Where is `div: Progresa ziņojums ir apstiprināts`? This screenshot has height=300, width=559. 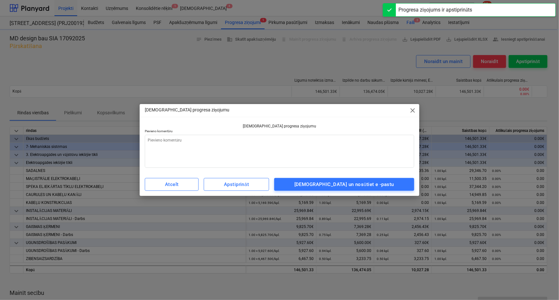
div: Progresa ziņojums ir apstiprināts is located at coordinates (436, 10).